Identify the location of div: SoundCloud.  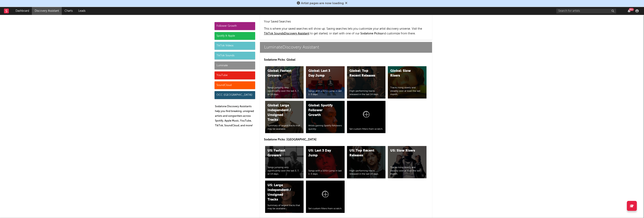
(235, 86).